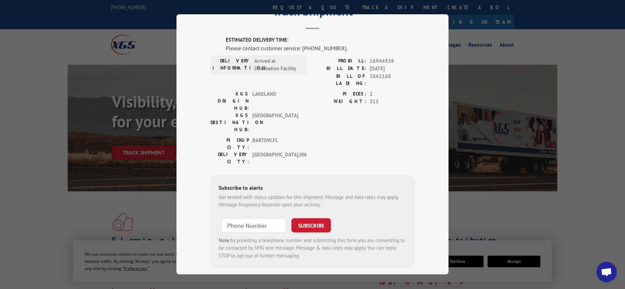  What do you see at coordinates (229, 101) in the screenshot?
I see `label: XGS ORIGIN HUB:` at bounding box center [229, 101].